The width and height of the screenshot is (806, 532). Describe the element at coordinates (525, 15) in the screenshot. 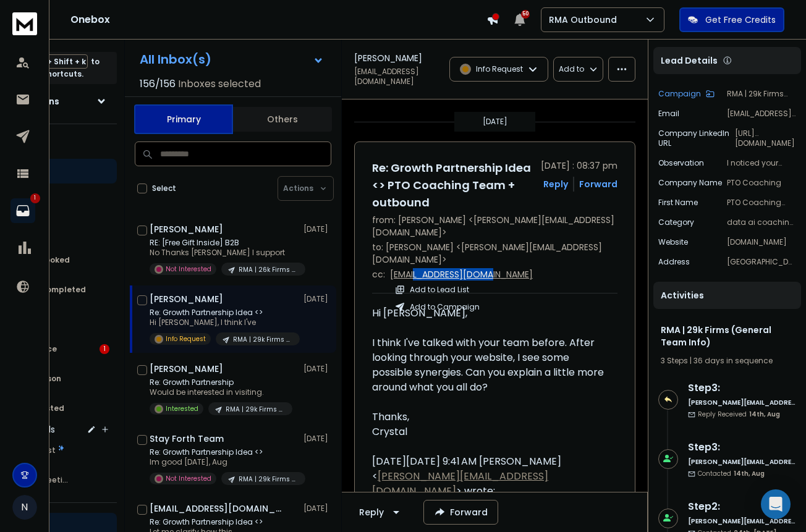

I see `span: 50` at that location.